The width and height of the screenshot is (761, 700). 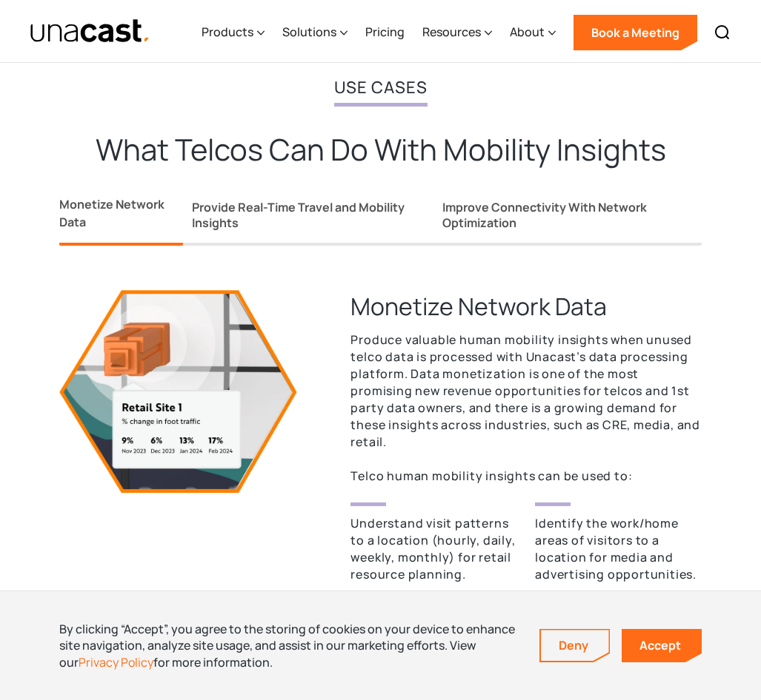 I want to click on a: Privacy Policy, so click(x=115, y=663).